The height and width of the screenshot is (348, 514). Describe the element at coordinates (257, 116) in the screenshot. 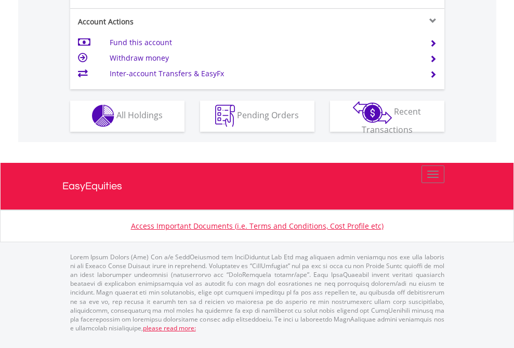

I see `button: Pending Orders` at that location.